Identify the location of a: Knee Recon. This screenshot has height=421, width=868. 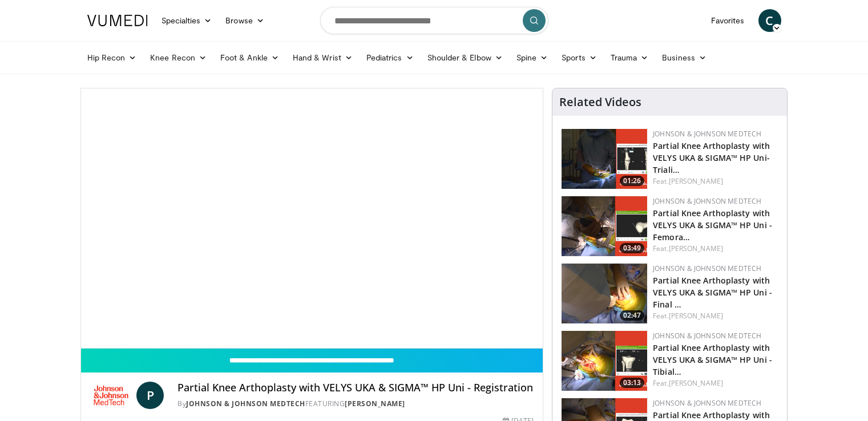
(178, 57).